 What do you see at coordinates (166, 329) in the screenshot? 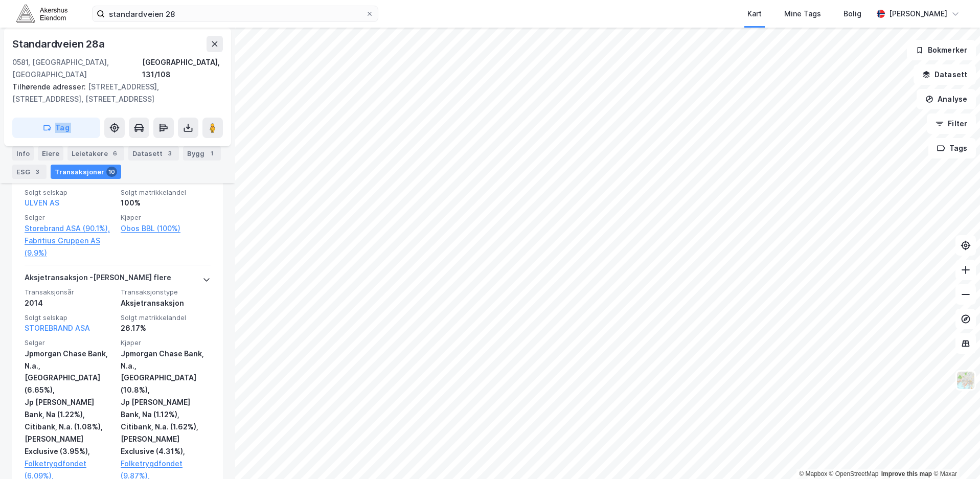
I see `div: 26.17%` at bounding box center [166, 329].